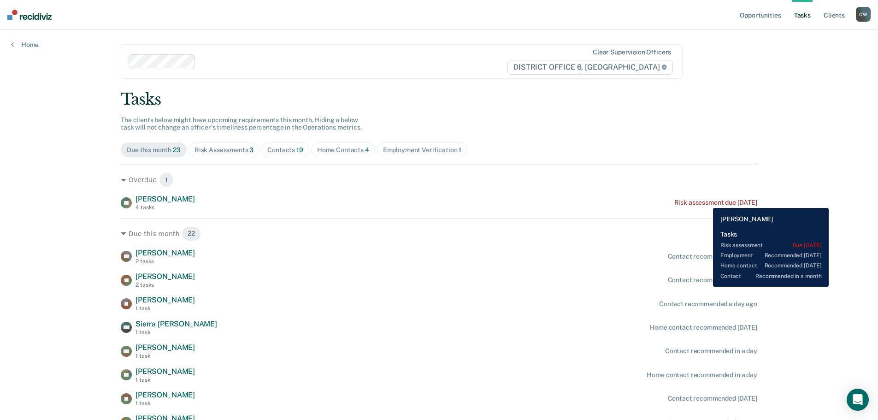 The height and width of the screenshot is (420, 878). What do you see at coordinates (285, 150) in the screenshot?
I see `div: Contacts` at bounding box center [285, 150].